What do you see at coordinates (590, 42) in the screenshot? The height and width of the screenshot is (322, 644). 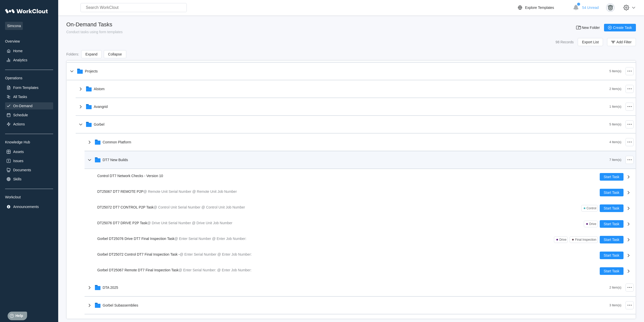 I see `button: Export List` at bounding box center [590, 42].